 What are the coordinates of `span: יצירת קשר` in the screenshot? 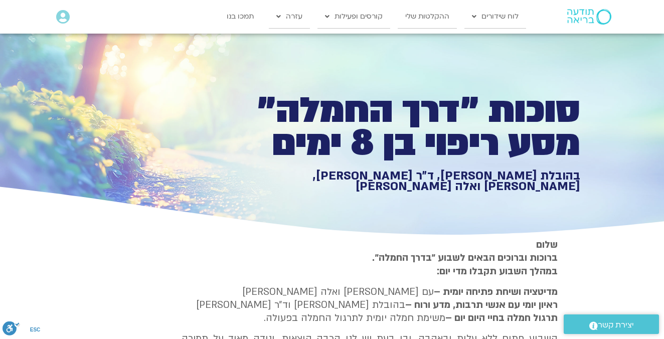 It's located at (615, 325).